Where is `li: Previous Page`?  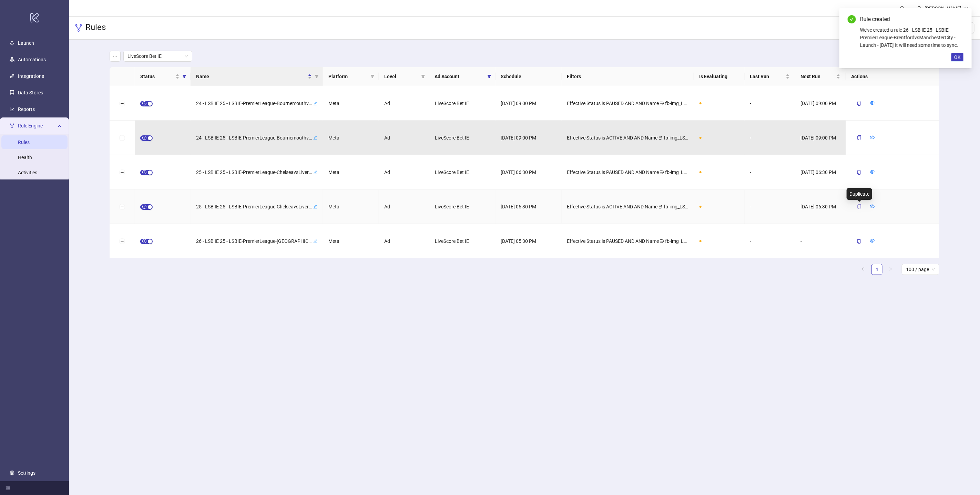
li: Previous Page is located at coordinates (864, 269).